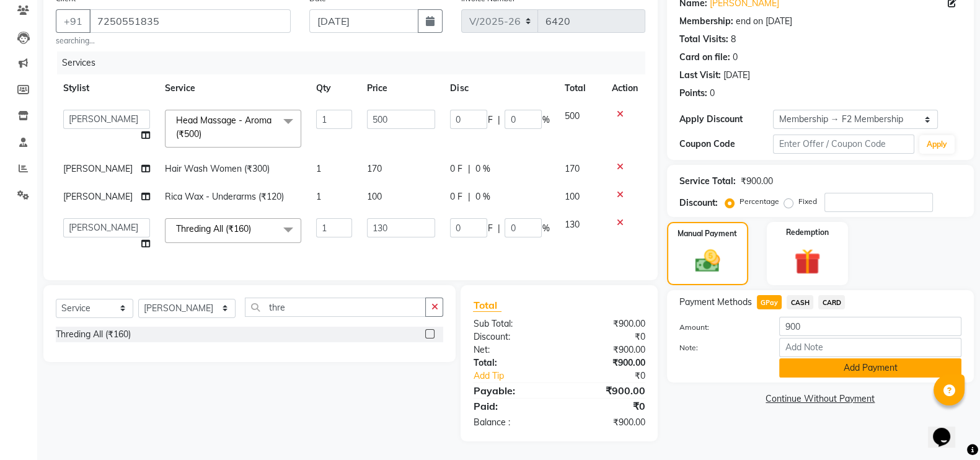 The width and height of the screenshot is (980, 460). What do you see at coordinates (707, 234) in the screenshot?
I see `label: Manual Payment` at bounding box center [707, 234].